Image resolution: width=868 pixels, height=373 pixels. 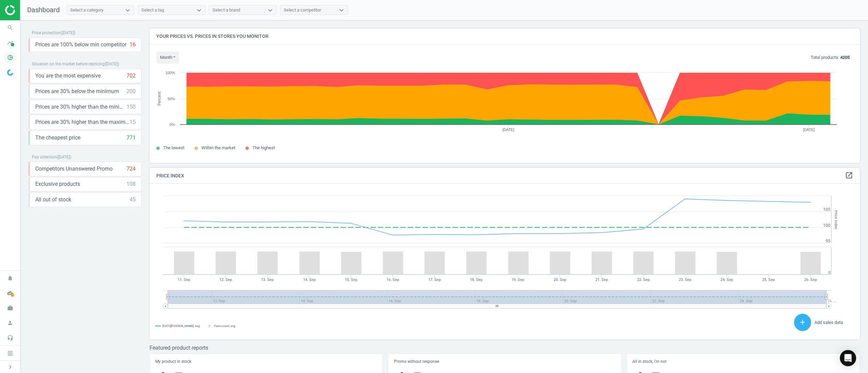 I want to click on tspan: 11. Sep, so click(x=184, y=280).